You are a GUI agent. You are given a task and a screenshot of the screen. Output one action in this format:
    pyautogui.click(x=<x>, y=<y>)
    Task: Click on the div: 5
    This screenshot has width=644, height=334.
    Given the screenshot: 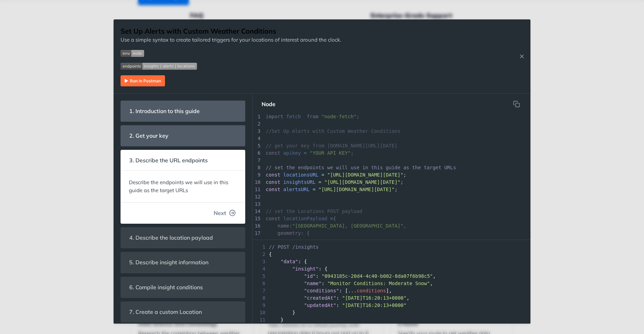 What is the action you would take?
    pyautogui.click(x=257, y=146)
    